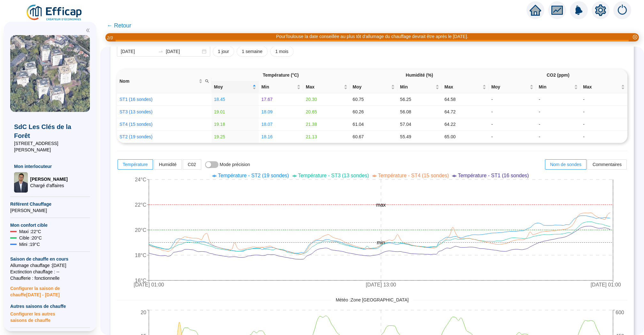  Describe the element at coordinates (381, 242) in the screenshot. I see `tspan: min` at that location.